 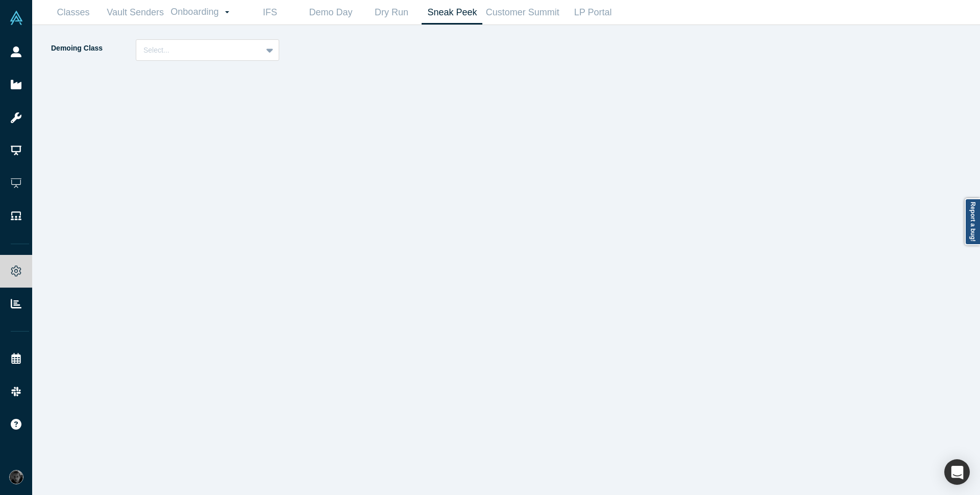 What do you see at coordinates (135, 12) in the screenshot?
I see `a: Vault Senders` at bounding box center [135, 12].